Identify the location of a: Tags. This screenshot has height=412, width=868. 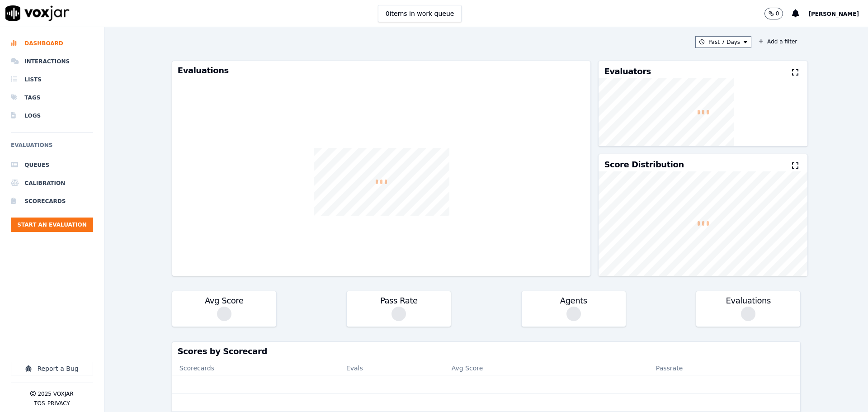
(52, 98).